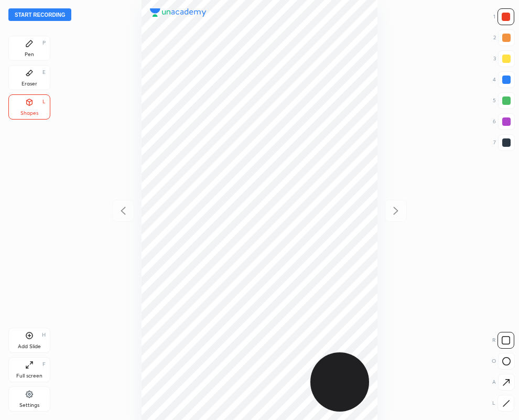  I want to click on div: 3, so click(504, 59).